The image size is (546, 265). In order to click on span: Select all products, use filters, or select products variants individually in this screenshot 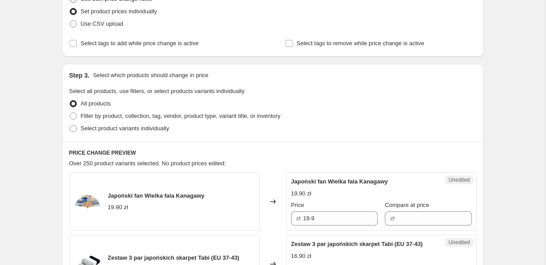, I will do `click(157, 91)`.